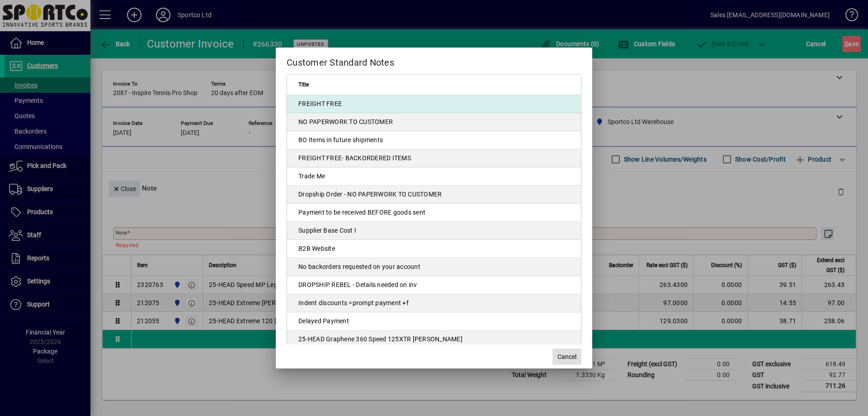  What do you see at coordinates (303, 84) in the screenshot?
I see `span: Title` at bounding box center [303, 84].